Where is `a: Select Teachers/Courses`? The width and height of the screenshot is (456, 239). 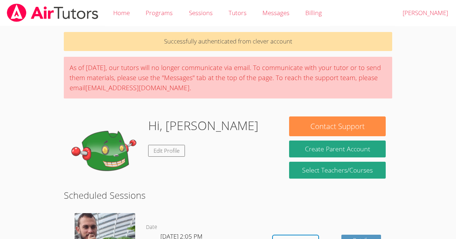
a: Select Teachers/Courses is located at coordinates (337, 170).